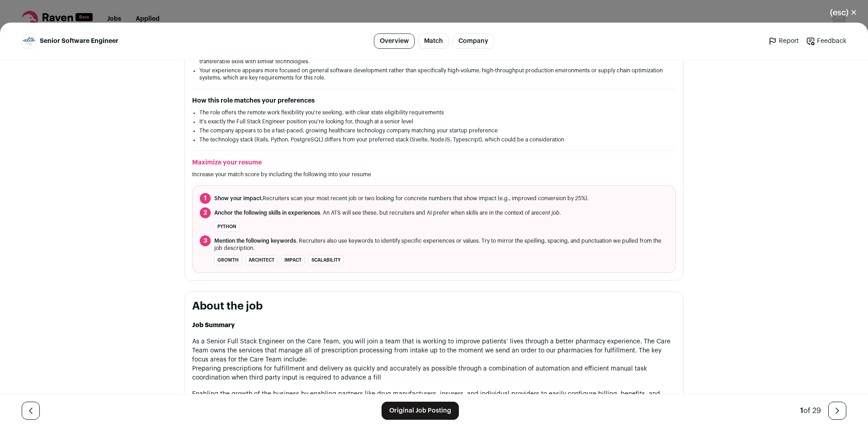 This screenshot has height=427, width=868. I want to click on a: Match, so click(434, 41).